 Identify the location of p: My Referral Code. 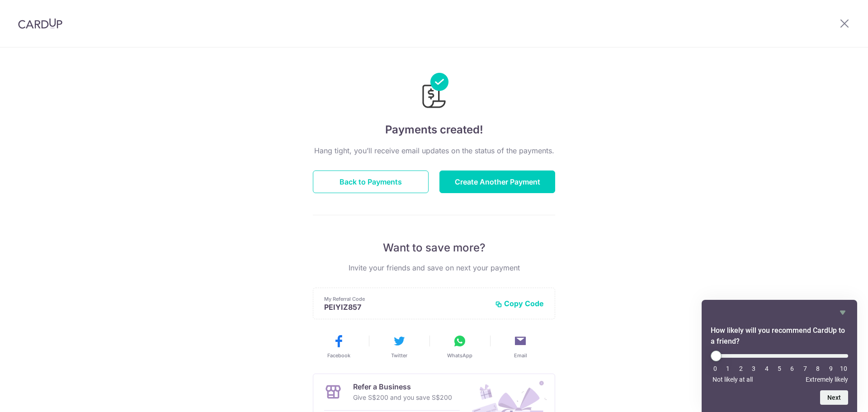
(406, 299).